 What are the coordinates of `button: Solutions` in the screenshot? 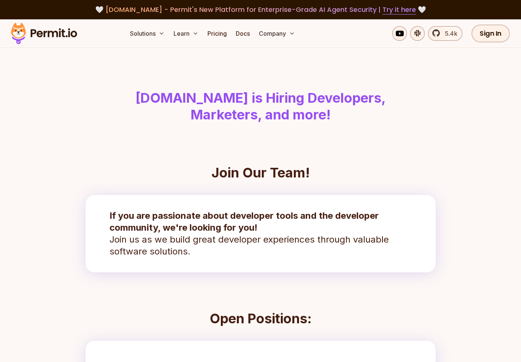 It's located at (147, 34).